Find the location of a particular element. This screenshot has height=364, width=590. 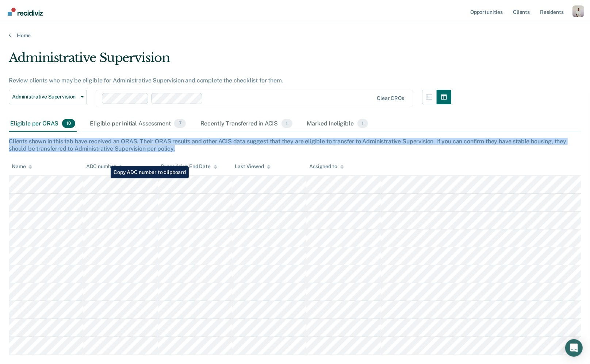

div: Eligible per ORAS10 is located at coordinates (43, 124).